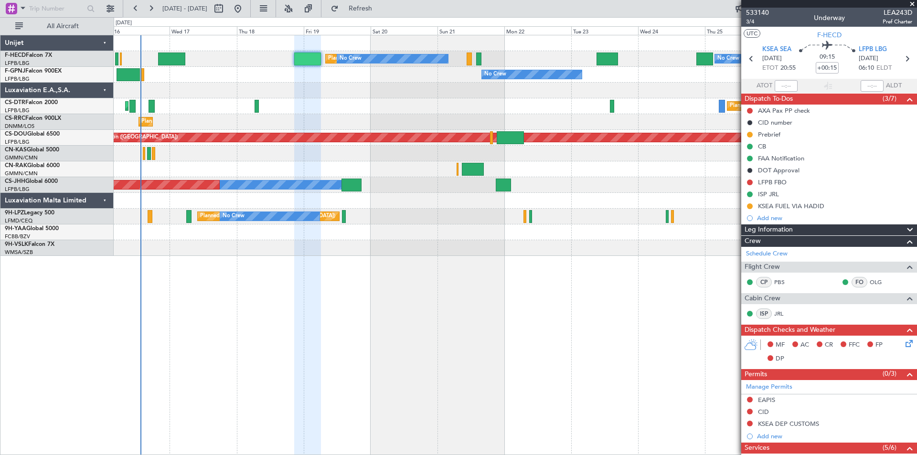  What do you see at coordinates (30, 213) in the screenshot?
I see `a: 9H-LPZLegacy 500` at bounding box center [30, 213].